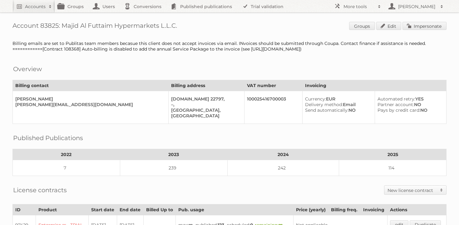  What do you see at coordinates (206, 86) in the screenshot?
I see `th: Billing address` at bounding box center [206, 86].